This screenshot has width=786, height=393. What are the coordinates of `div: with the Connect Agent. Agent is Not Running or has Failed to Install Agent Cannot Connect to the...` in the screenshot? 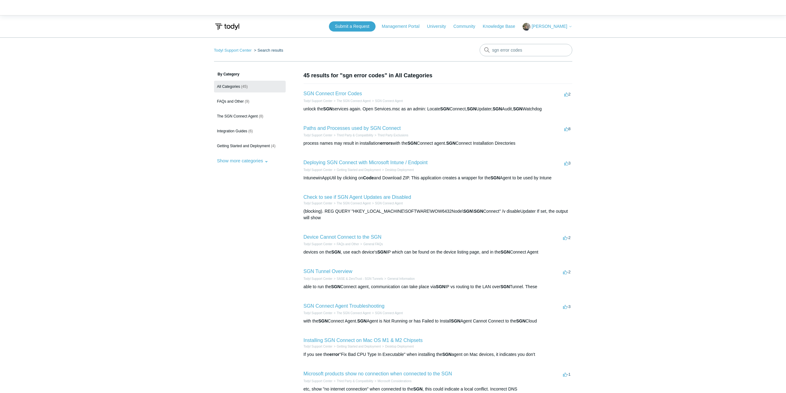 It's located at (438, 321).